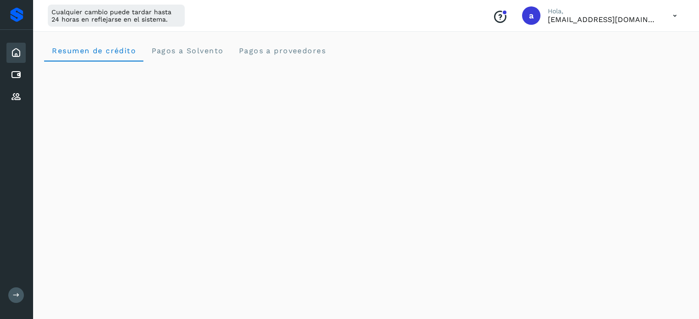 Image resolution: width=699 pixels, height=319 pixels. What do you see at coordinates (94, 51) in the screenshot?
I see `span: Resumen de crédito` at bounding box center [94, 51].